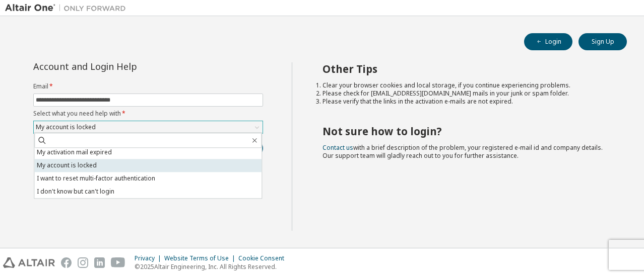 This screenshot has width=644, height=277. Describe the element at coordinates (603, 42) in the screenshot. I see `button: Sign Up` at that location.